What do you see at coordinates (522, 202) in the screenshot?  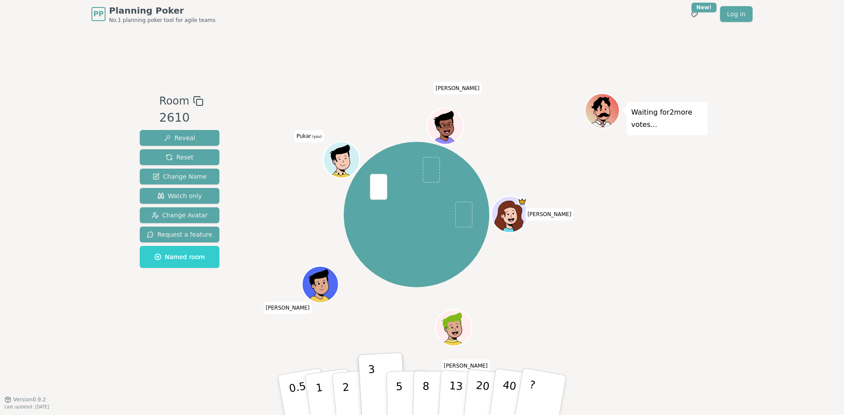 I see `span: Sukriti is the host` at bounding box center [522, 202].